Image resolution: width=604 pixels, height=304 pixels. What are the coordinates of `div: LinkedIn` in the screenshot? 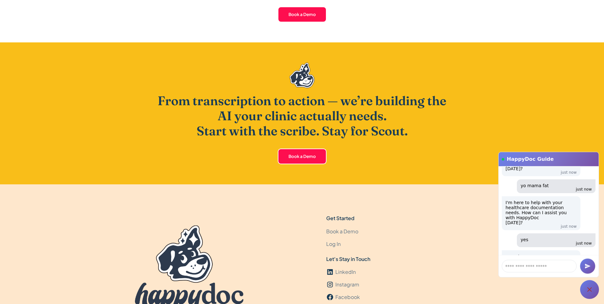 It's located at (345, 272).